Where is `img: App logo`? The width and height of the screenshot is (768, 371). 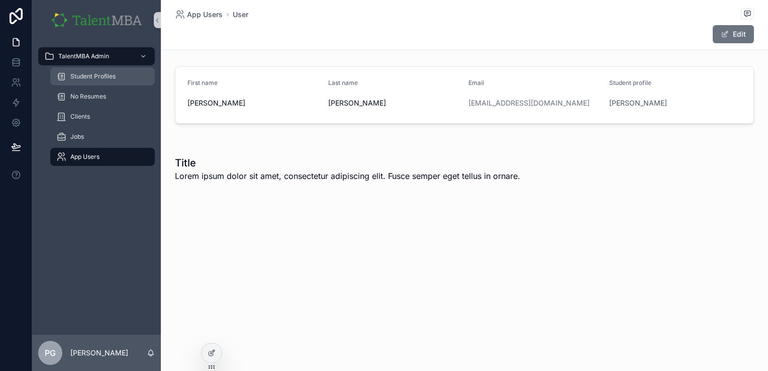 img: App logo is located at coordinates (96, 20).